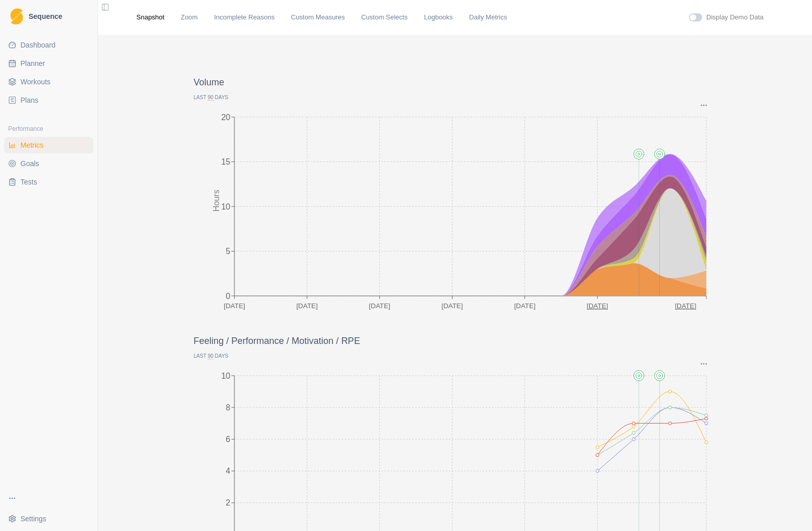 This screenshot has height=531, width=812. Describe the element at coordinates (228, 407) in the screenshot. I see `tspan: 8` at that location.